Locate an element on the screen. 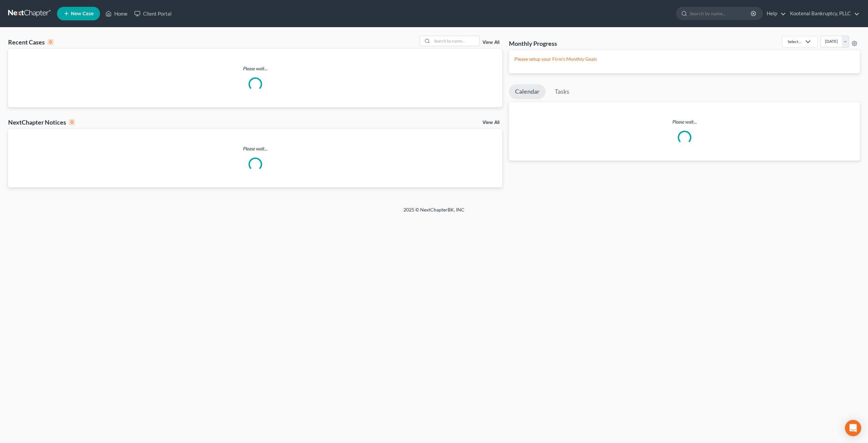  p: Please setup your Firm's Monthly Goals is located at coordinates (685, 59).